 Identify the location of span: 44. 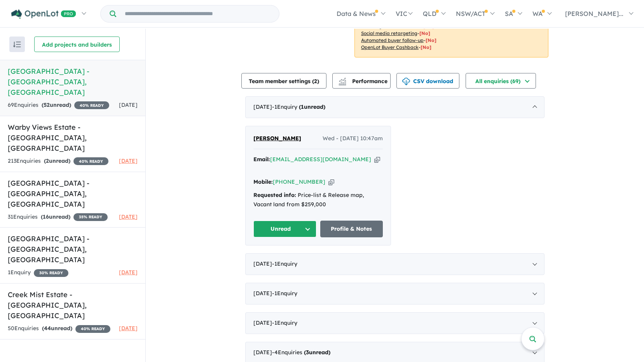
(47, 328).